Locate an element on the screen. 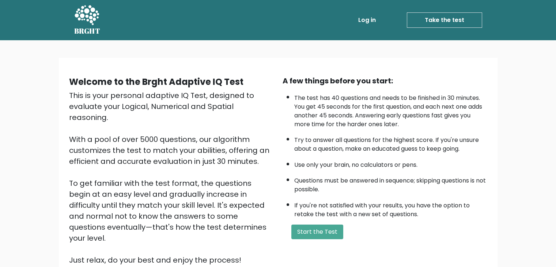  li: Questions must be answered in sequence; skipping questions is not possible. is located at coordinates (391, 183).